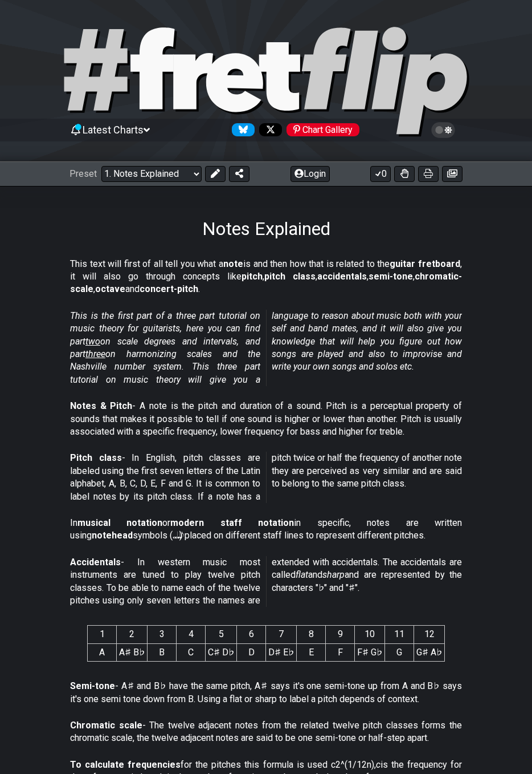 This screenshot has height=774, width=532. I want to click on strong: octave, so click(110, 288).